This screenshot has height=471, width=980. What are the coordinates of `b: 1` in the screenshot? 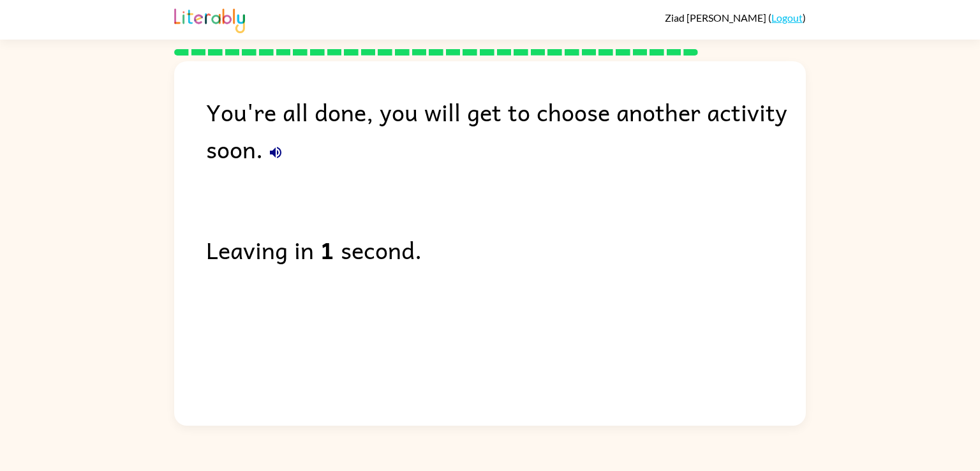 It's located at (328, 250).